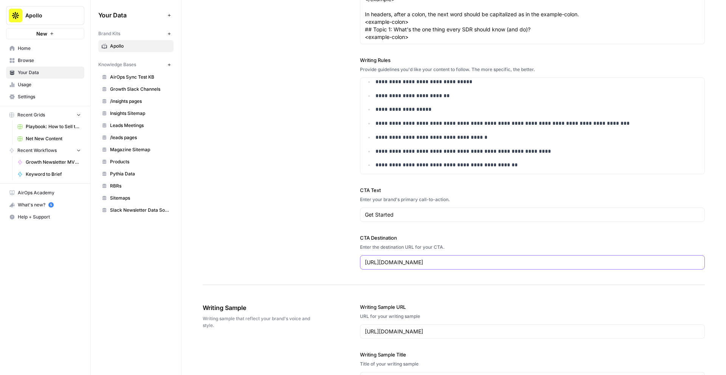 The image size is (726, 375). What do you see at coordinates (140, 162) in the screenshot?
I see `span: Products` at bounding box center [140, 162].